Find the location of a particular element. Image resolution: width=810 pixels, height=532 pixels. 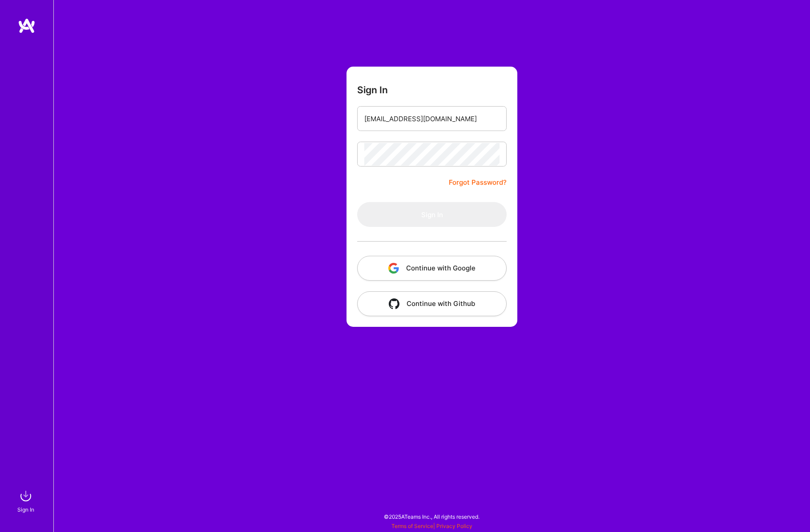

button: Continue with Github is located at coordinates (432, 304).